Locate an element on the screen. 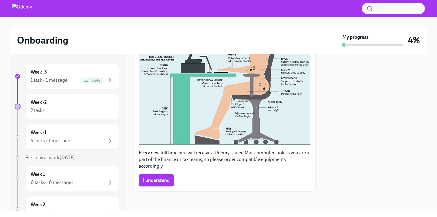  div: 1 task • 1 message is located at coordinates (49, 80).